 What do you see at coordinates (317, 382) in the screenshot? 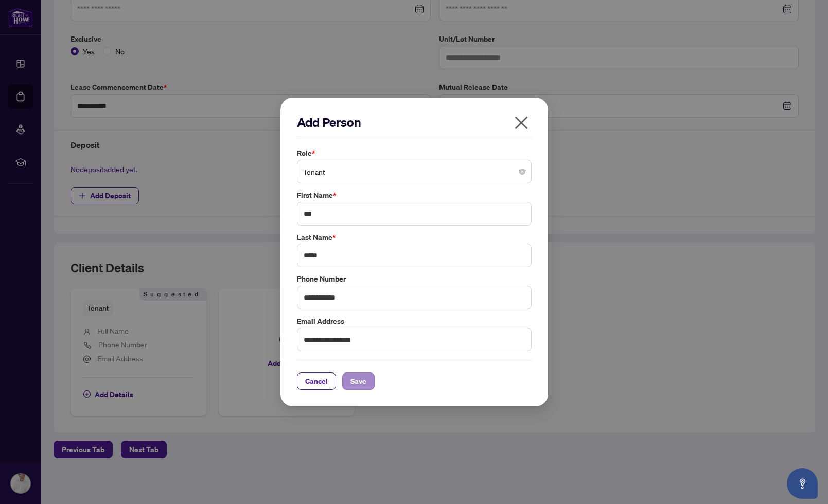
I see `button: Cancel` at bounding box center [317, 382].